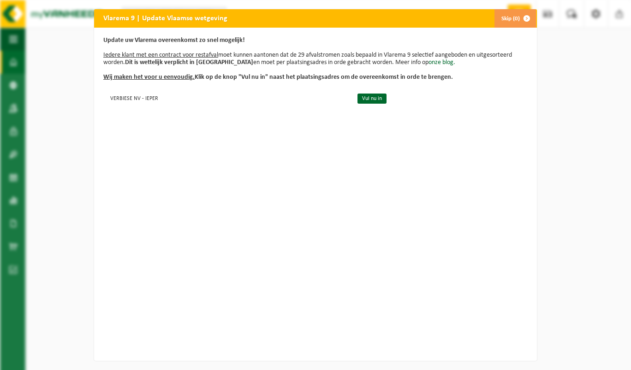 Image resolution: width=631 pixels, height=370 pixels. What do you see at coordinates (514, 18) in the screenshot?
I see `button: Skip (0)` at bounding box center [514, 18].